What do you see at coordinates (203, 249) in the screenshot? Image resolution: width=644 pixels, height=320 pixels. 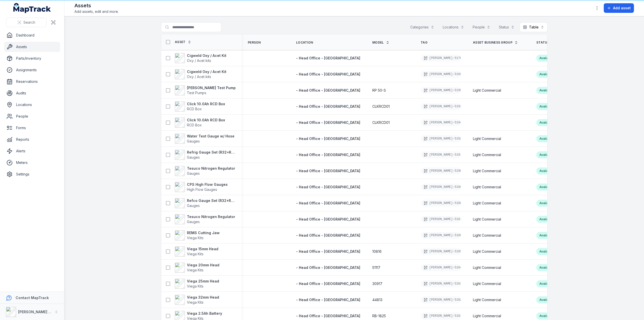 I see `strong: Viega 15mm Head` at bounding box center [203, 249].